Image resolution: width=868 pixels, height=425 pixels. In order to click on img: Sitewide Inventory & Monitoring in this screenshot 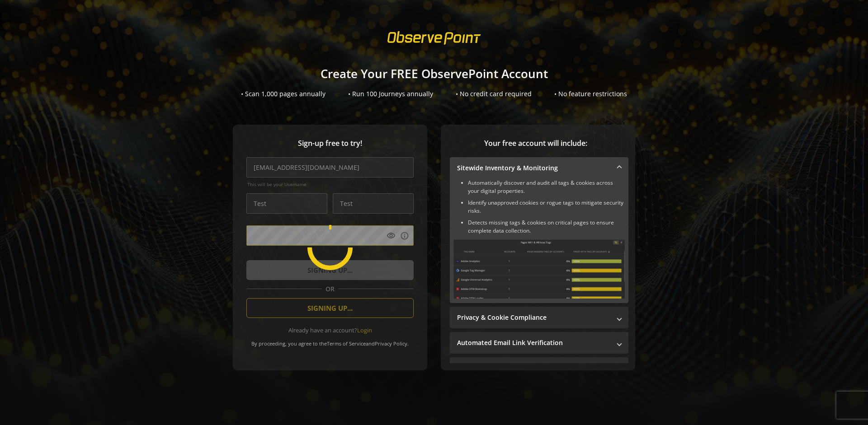, I will do `click(539, 269)`.